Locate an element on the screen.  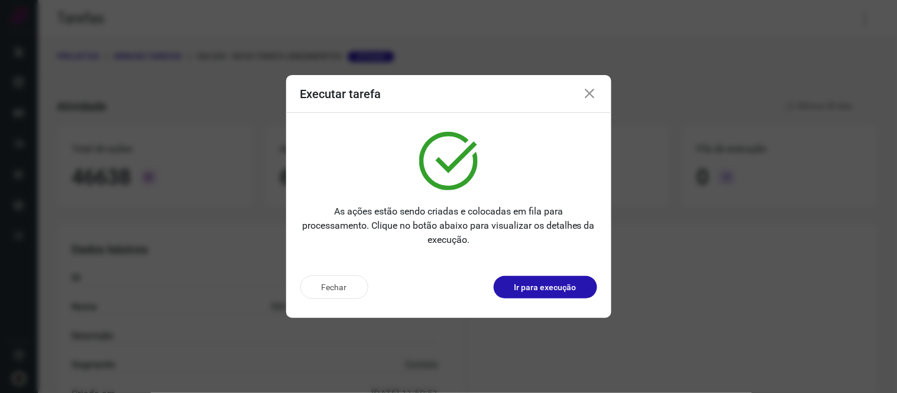
p: As ações estão sendo criadas e colocadas em fila para processamento. Clique no botão abaixo para ... is located at coordinates (449, 226).